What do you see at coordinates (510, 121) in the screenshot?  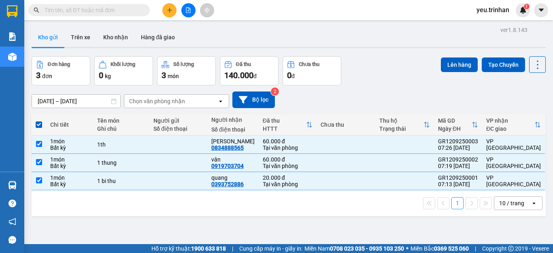 I see `div: VP nhận` at bounding box center [510, 121].